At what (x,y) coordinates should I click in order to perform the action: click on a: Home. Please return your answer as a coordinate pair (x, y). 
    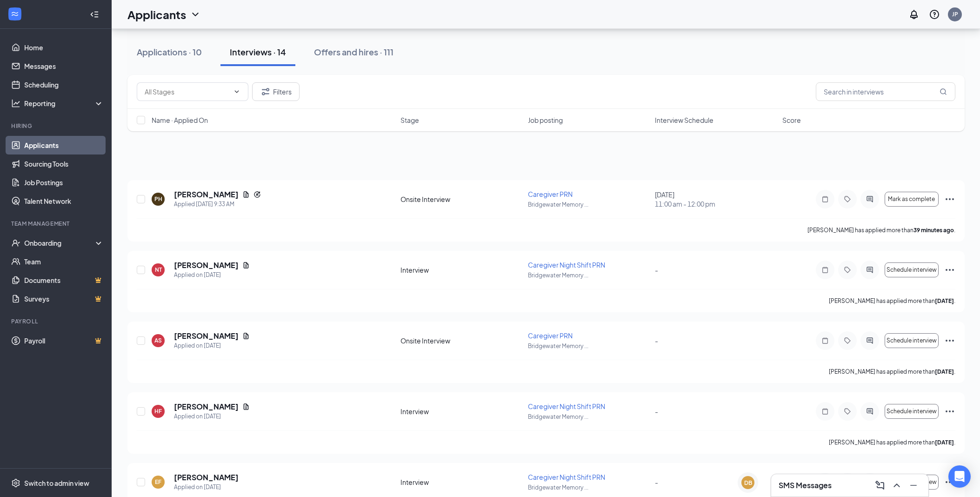
    Looking at the image, I should click on (64, 48).